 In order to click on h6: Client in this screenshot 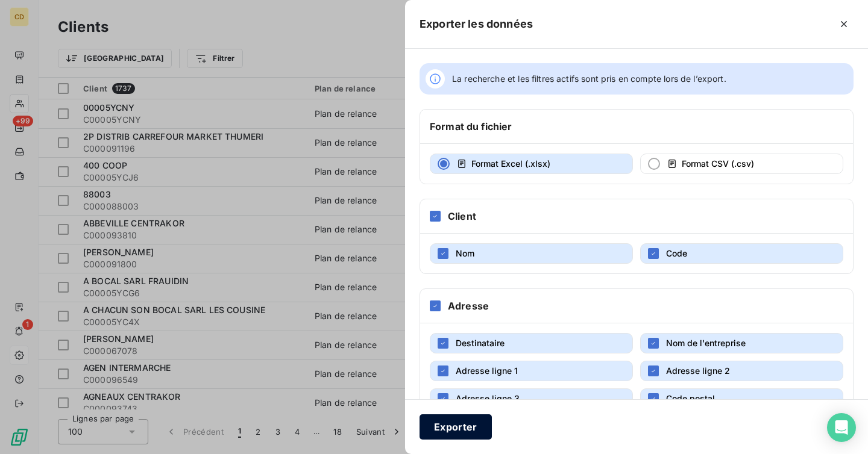, I will do `click(461, 216)`.